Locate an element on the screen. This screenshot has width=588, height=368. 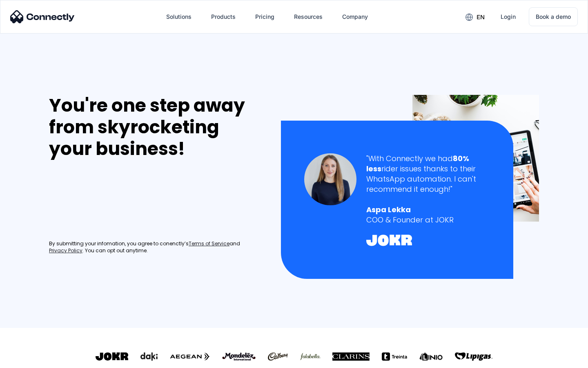
a: Pricing is located at coordinates (265, 17).